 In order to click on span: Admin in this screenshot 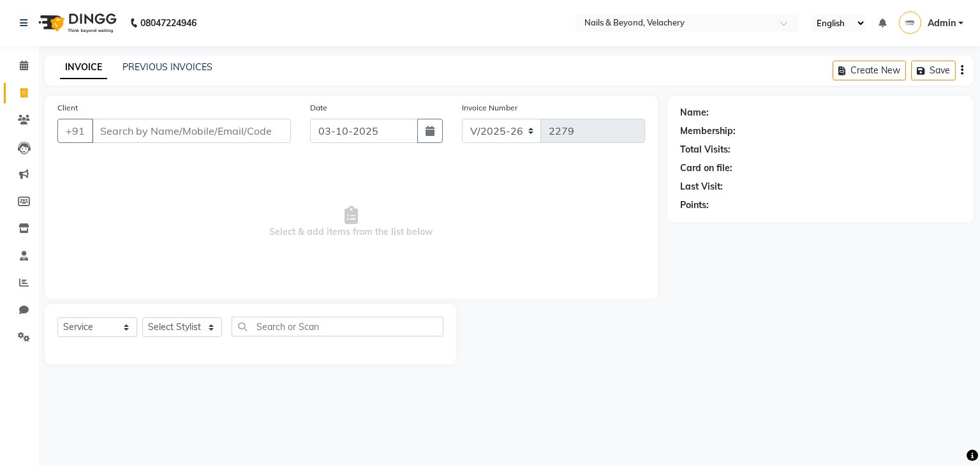, I will do `click(942, 23)`.